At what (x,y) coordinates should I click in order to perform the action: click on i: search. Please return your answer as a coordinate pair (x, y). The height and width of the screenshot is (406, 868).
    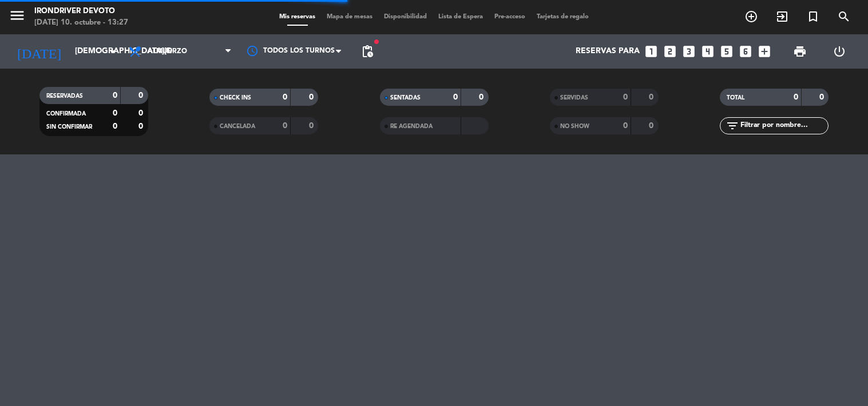
    Looking at the image, I should click on (844, 17).